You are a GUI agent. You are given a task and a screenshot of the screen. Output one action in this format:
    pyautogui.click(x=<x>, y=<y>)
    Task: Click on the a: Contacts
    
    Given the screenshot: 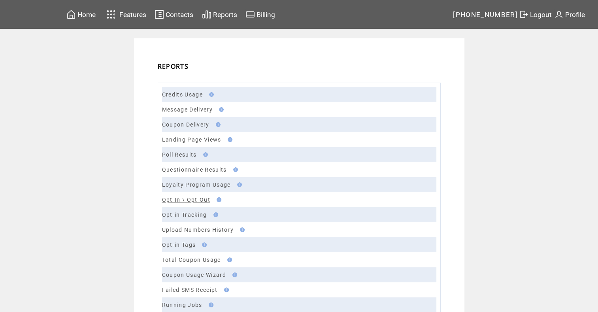 What is the action you would take?
    pyautogui.click(x=174, y=14)
    